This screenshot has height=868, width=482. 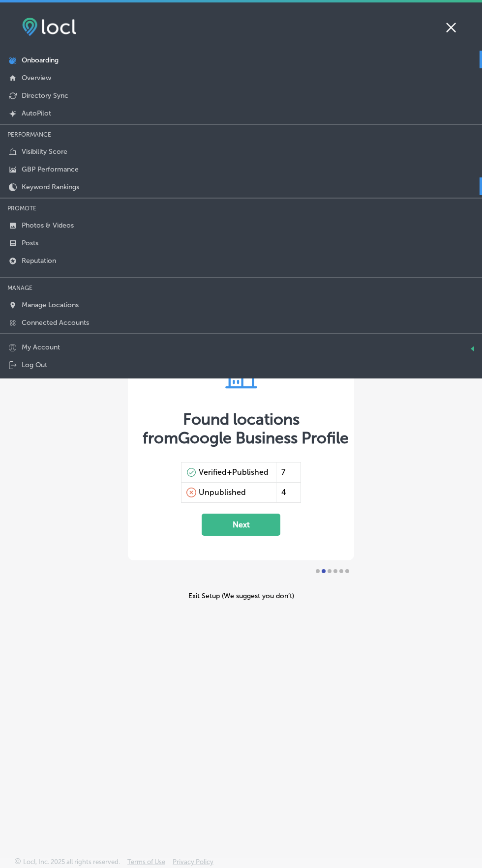 I want to click on p: Posts, so click(x=30, y=243).